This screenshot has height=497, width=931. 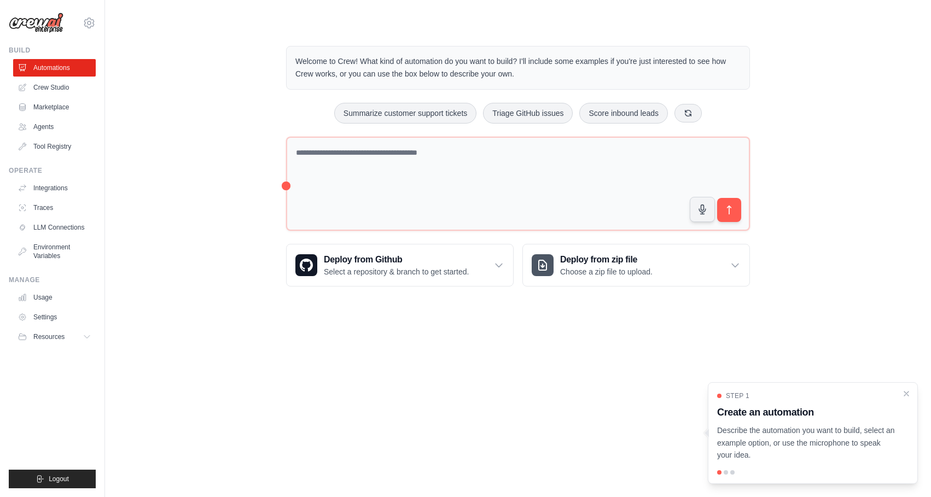 I want to click on p: Describe the automation you want to build, select an example option, or use the microphone to spe..., so click(x=806, y=443).